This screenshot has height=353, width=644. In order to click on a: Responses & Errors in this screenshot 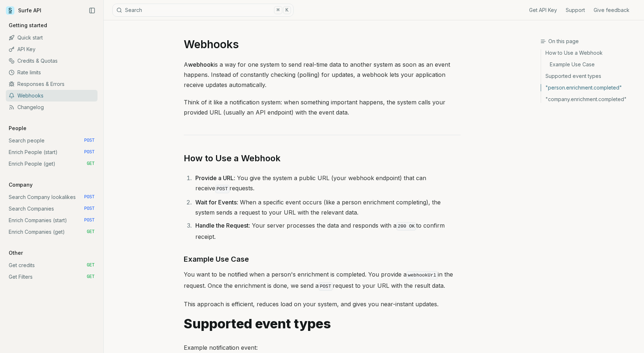, I will do `click(51, 84)`.